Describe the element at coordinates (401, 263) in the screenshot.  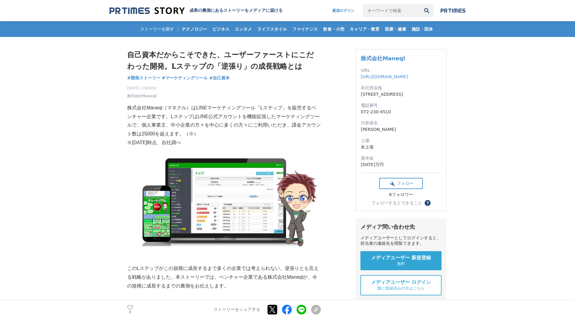
I see `span: 無料` at that location.